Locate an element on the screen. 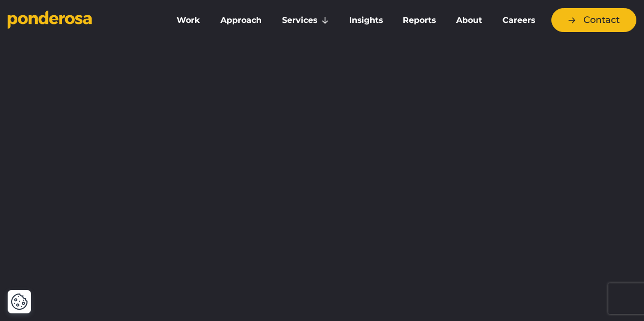  a: About is located at coordinates (469, 20).